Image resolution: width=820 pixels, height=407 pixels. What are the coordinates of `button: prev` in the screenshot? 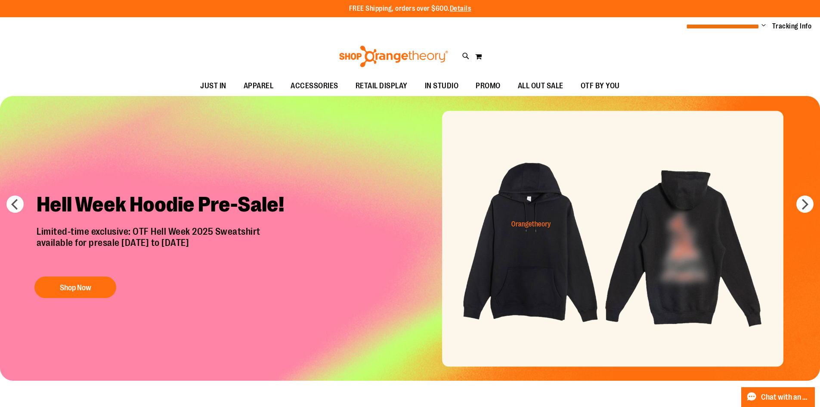 It's located at (15, 204).